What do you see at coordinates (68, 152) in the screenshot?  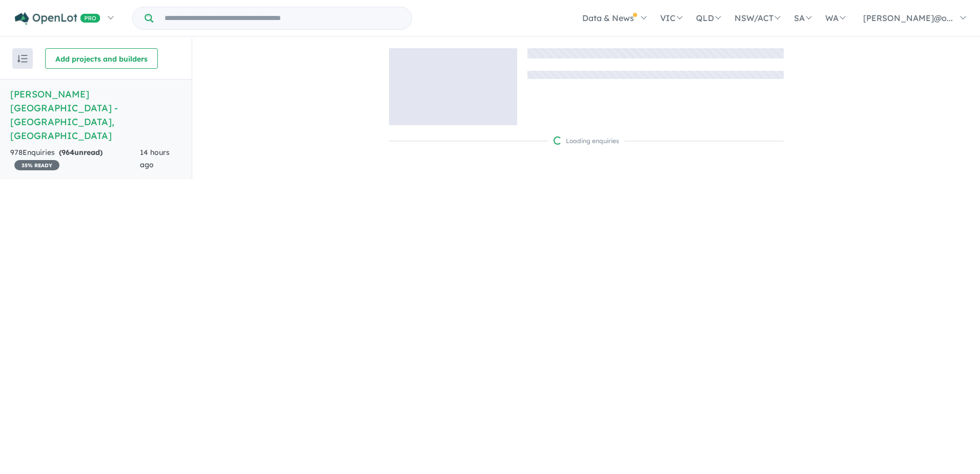 I see `span: 964` at bounding box center [68, 152].